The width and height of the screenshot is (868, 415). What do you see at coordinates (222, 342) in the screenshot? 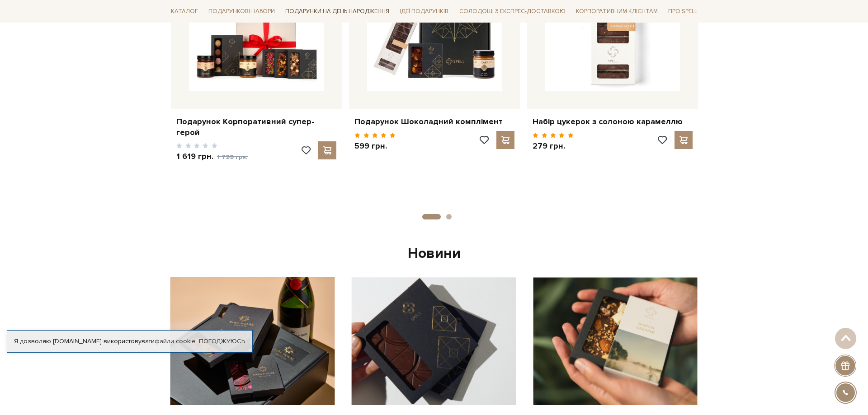
I see `a: Погоджуюсь` at bounding box center [222, 342].